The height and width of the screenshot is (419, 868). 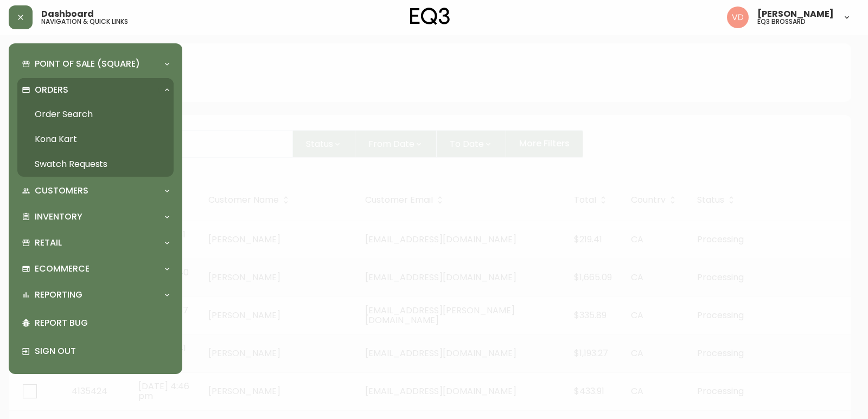 What do you see at coordinates (62, 268) in the screenshot?
I see `p: Ecommerce` at bounding box center [62, 268].